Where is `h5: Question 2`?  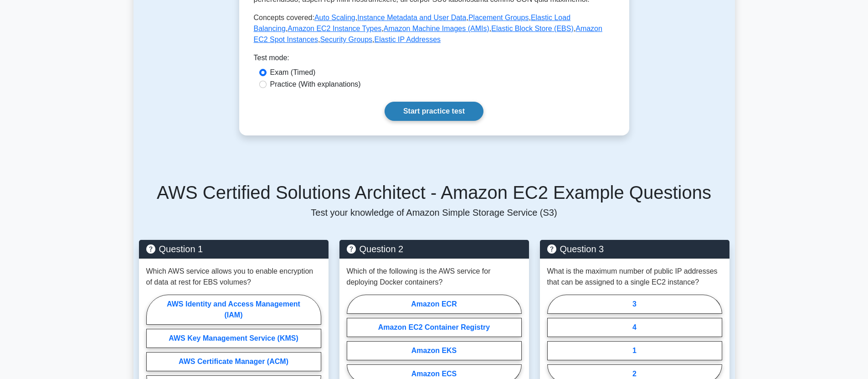 h5: Question 2 is located at coordinates (434, 249).